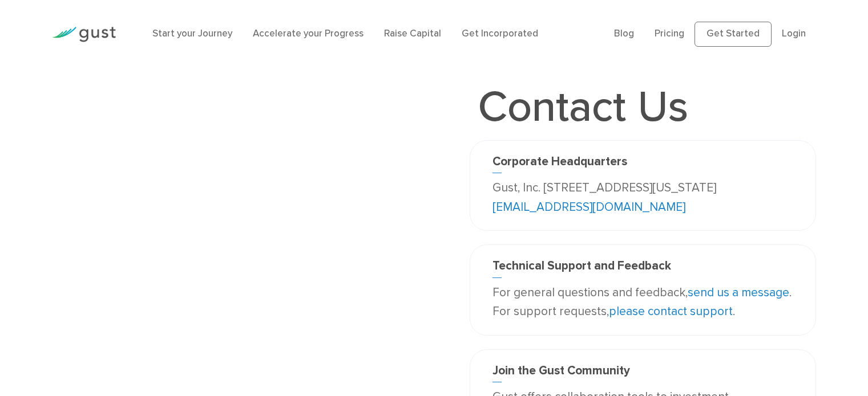  Describe the element at coordinates (671, 311) in the screenshot. I see `a: please contact support` at that location.